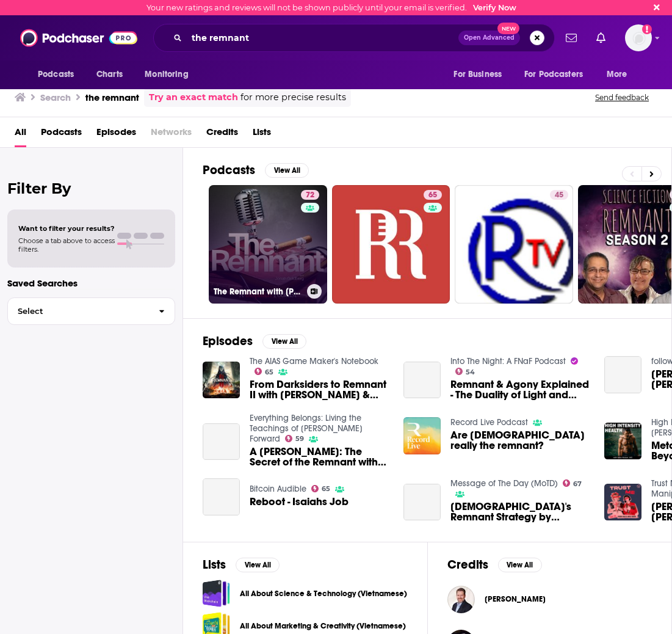 The height and width of the screenshot is (634, 672). What do you see at coordinates (20, 134) in the screenshot?
I see `a: All` at bounding box center [20, 134].